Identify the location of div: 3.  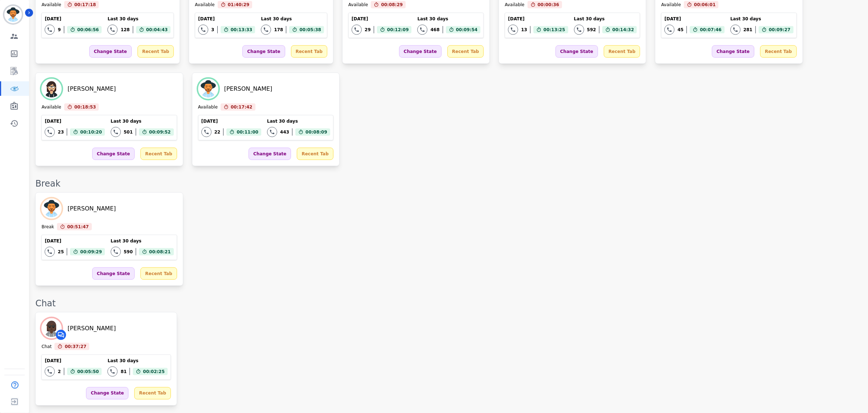
(212, 30).